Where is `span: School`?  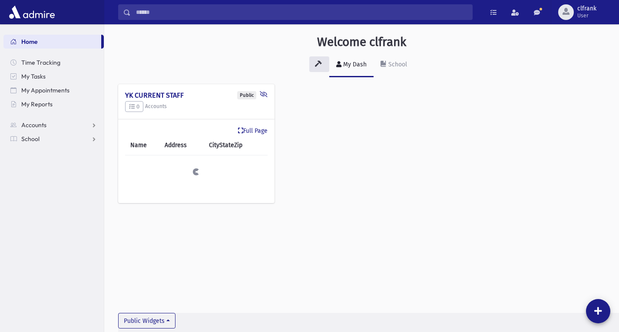 span: School is located at coordinates (30, 139).